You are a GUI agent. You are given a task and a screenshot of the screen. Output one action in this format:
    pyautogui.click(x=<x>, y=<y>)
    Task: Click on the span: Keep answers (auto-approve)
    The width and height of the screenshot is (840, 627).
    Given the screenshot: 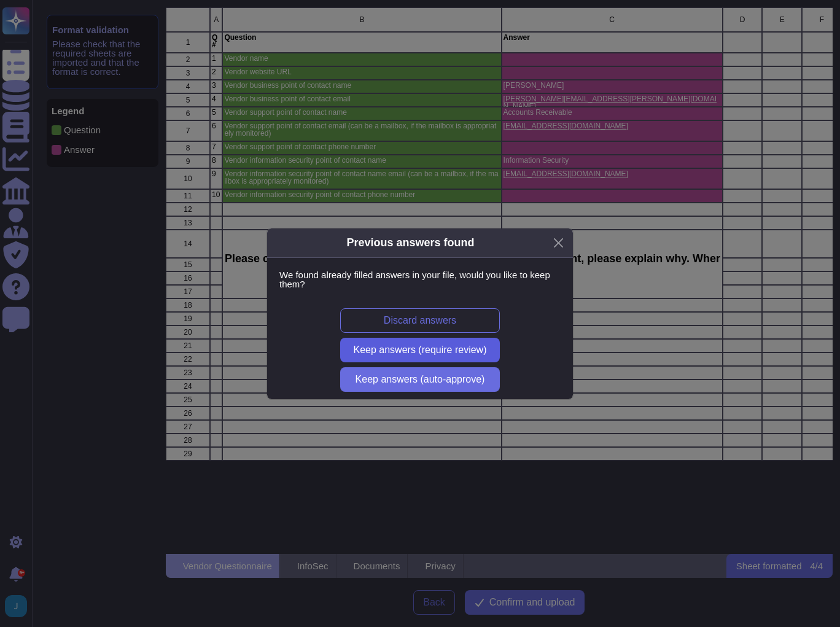 What is the action you would take?
    pyautogui.click(x=420, y=379)
    